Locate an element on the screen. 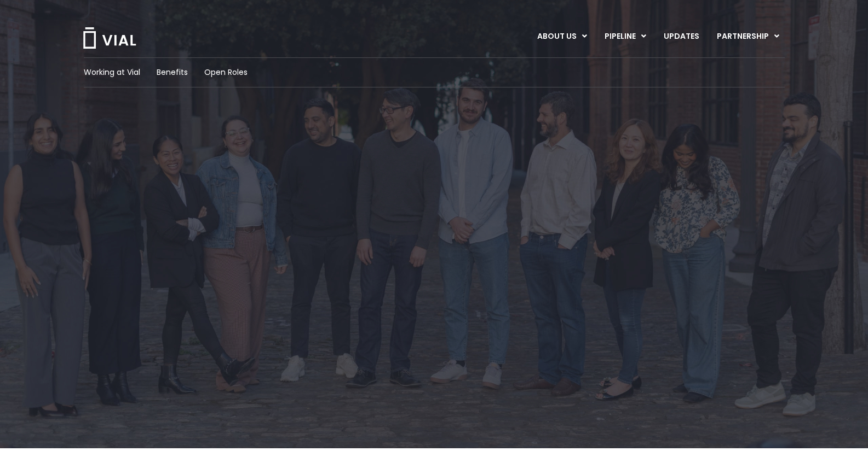  a: Benefits is located at coordinates (172, 72).